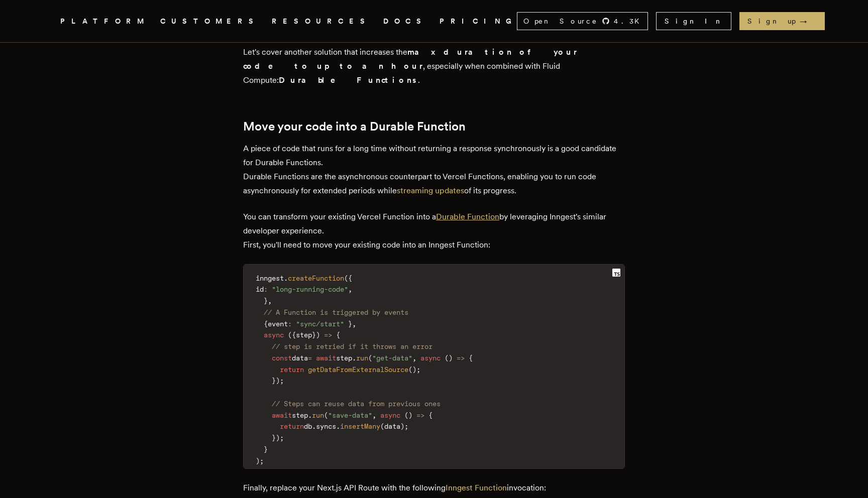  Describe the element at coordinates (410, 59) in the screenshot. I see `strong: max duration of your code to up to an hour` at that location.